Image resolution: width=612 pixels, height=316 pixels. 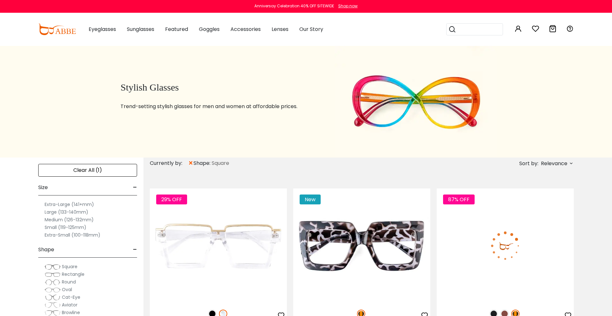 What do you see at coordinates (69, 305) in the screenshot?
I see `span: Aviator` at bounding box center [69, 305].